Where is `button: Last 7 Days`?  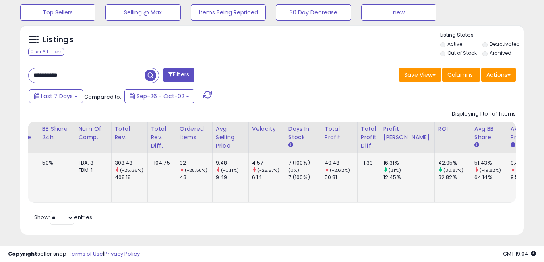 button: Last 7 Days is located at coordinates (56, 96).